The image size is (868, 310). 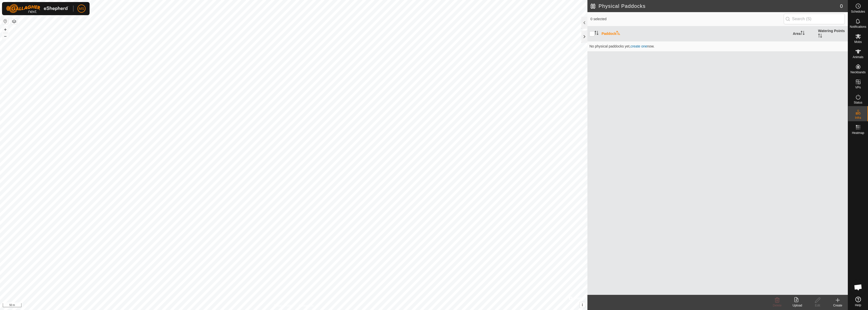 I want to click on span: create one, so click(x=639, y=46).